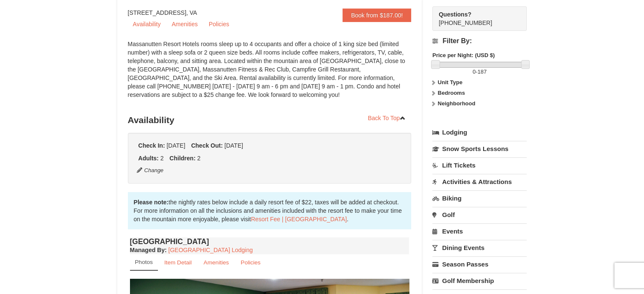  What do you see at coordinates (479, 148) in the screenshot?
I see `a: Snow Sports Lessons` at bounding box center [479, 148].